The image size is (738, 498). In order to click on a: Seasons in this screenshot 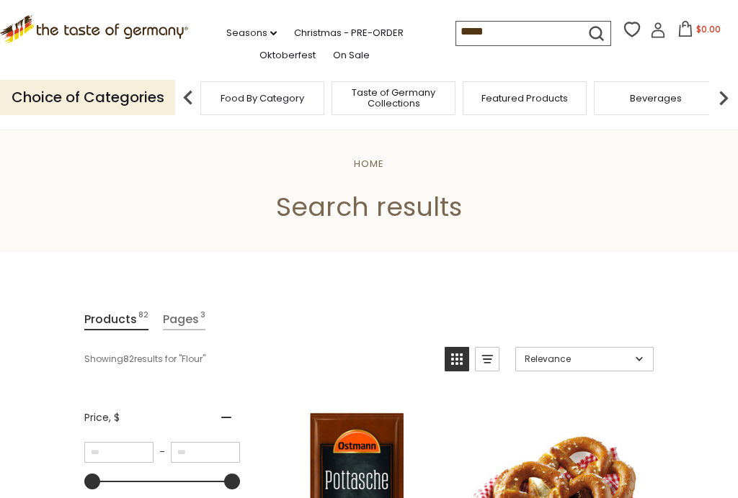, I will do `click(251, 33)`.